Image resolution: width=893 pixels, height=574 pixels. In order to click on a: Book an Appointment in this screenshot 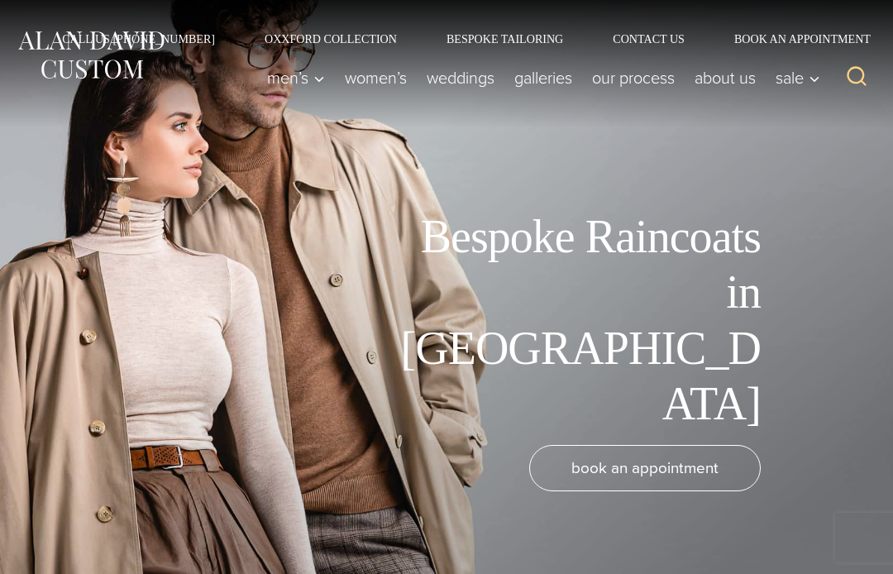, I will do `click(793, 39)`.